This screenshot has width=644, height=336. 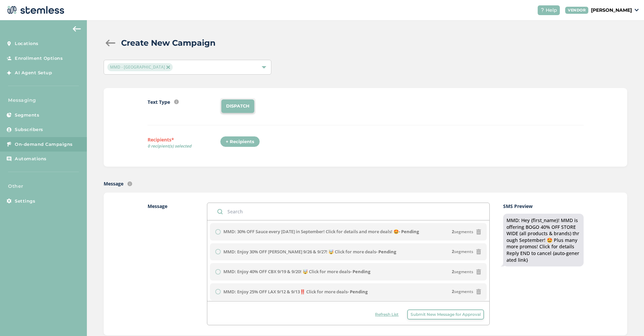 I want to click on button: Refresh List, so click(x=386, y=314).